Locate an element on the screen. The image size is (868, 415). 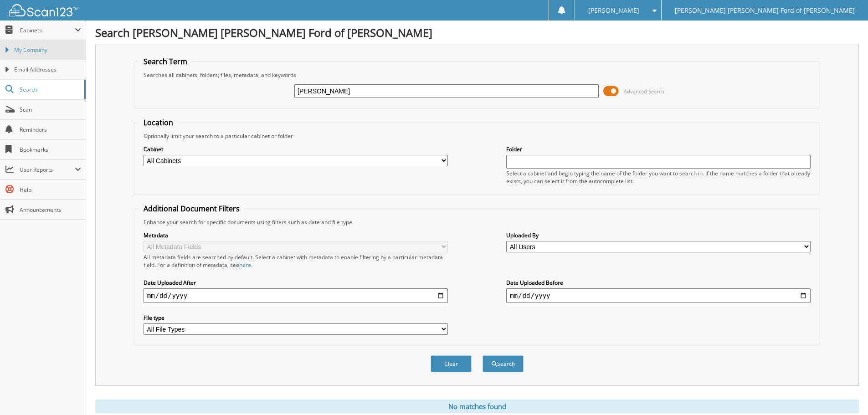
span: Advanced Search is located at coordinates (644, 91).